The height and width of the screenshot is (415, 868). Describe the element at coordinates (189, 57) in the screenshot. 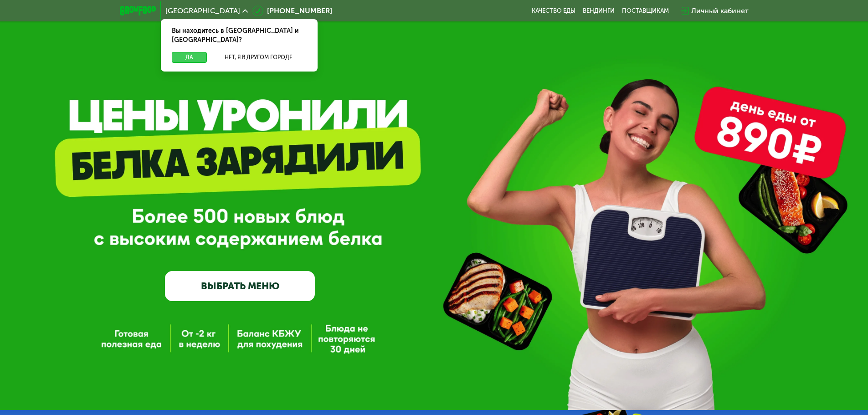

I see `button: Да` at that location.